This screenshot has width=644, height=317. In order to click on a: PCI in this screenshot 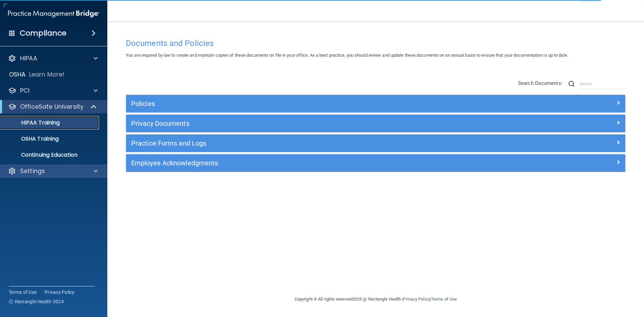, I will do `click(53, 91)`.